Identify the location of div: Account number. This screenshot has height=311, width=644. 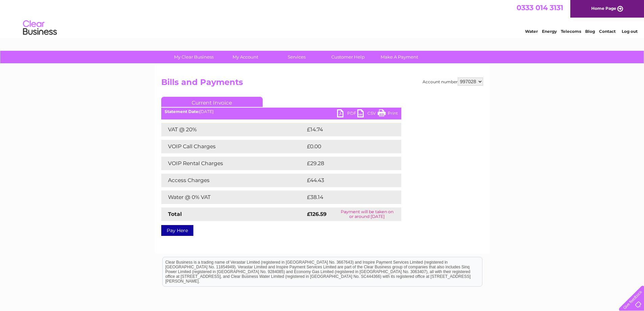
(452, 82).